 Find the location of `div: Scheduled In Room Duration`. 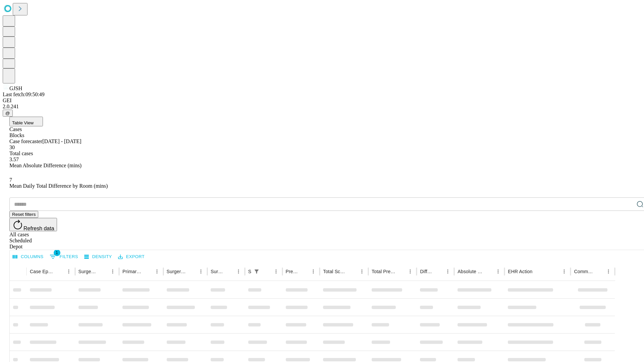

div: Scheduled In Room Duration is located at coordinates (250, 271).